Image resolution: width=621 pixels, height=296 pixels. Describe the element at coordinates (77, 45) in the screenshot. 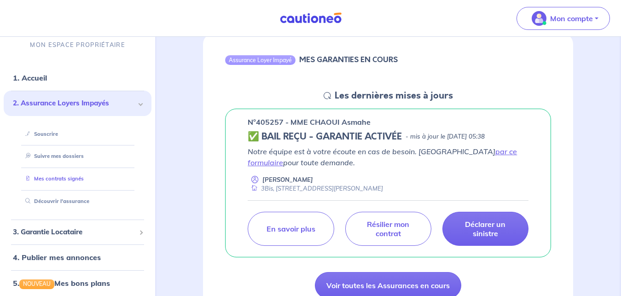

I see `p: MON ESPACE PROPRIÉTAIRE` at that location.